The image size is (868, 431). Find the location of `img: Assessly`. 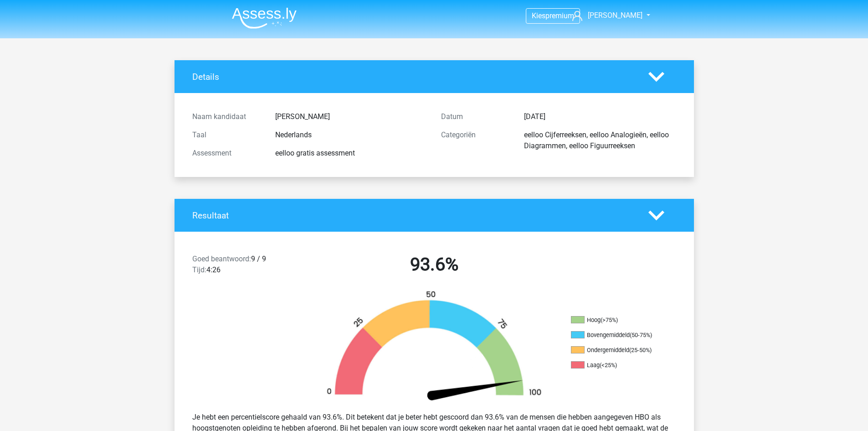

img: Assessly is located at coordinates (264, 18).